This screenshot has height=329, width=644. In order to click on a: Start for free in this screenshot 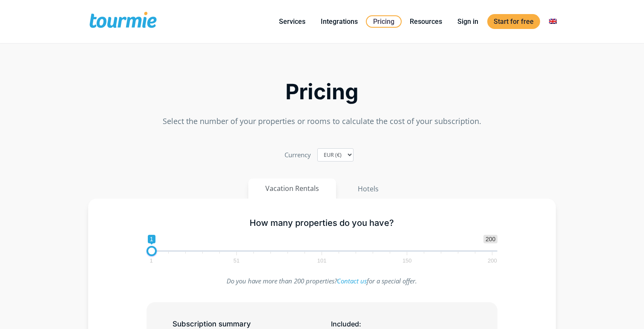, I will do `click(514, 21)`.